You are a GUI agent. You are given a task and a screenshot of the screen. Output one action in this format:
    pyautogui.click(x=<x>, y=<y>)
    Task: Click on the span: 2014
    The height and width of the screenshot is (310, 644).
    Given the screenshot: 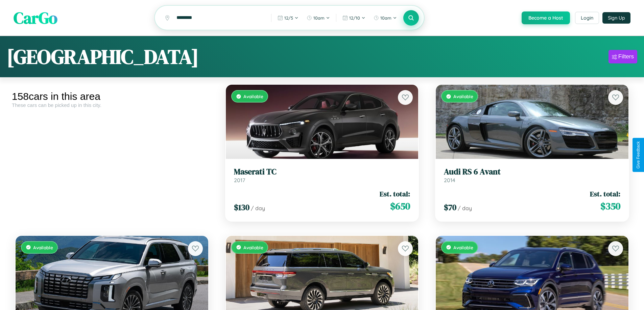 What is the action you would take?
    pyautogui.click(x=450, y=180)
    